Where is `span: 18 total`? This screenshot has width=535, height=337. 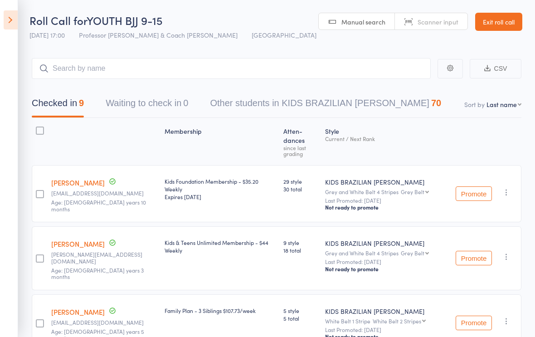
span: 18 total is located at coordinates (301, 250).